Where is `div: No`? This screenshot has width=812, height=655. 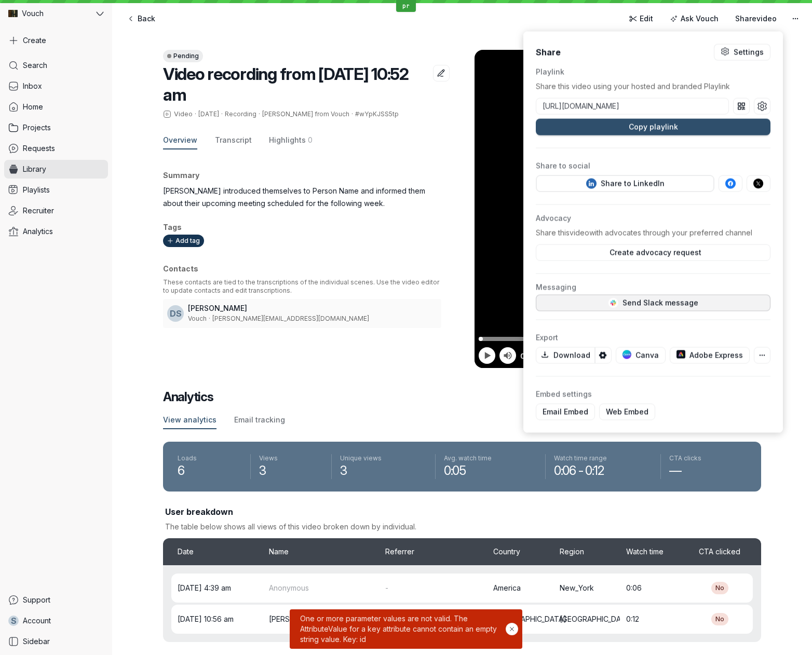
div: No is located at coordinates (719, 588).